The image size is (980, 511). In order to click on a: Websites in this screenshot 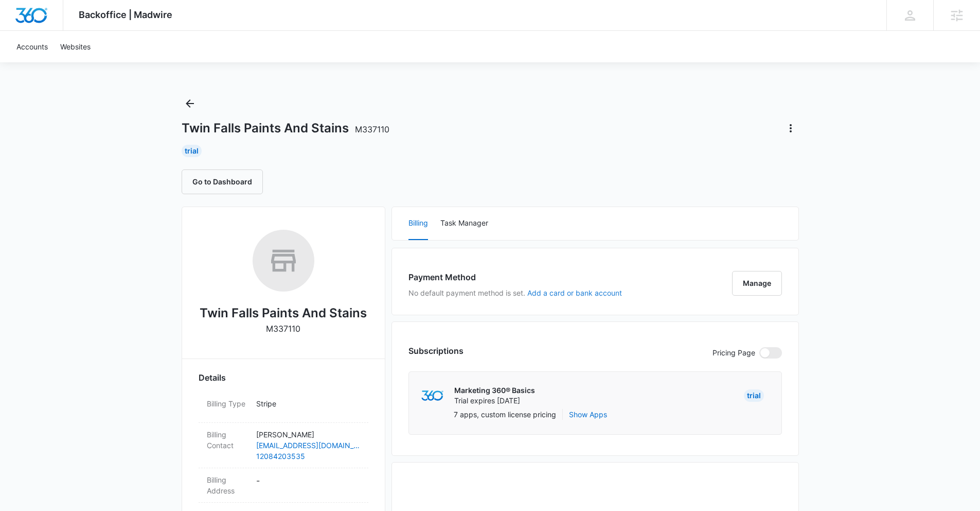, I will do `click(75, 46)`.